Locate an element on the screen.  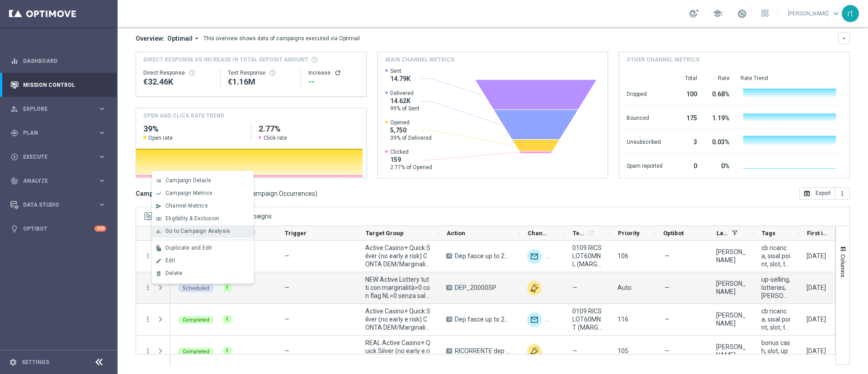
div: Unsubscribed is located at coordinates (645, 141).